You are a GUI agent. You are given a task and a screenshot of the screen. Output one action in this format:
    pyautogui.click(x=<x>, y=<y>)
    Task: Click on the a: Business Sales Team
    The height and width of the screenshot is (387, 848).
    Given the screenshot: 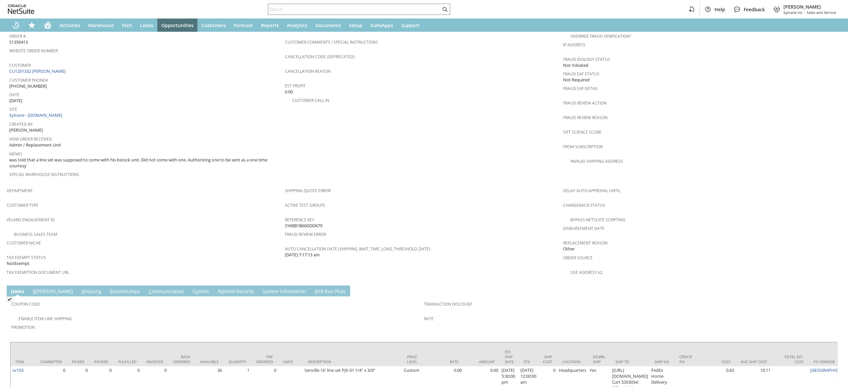 What is the action you would take?
    pyautogui.click(x=35, y=234)
    